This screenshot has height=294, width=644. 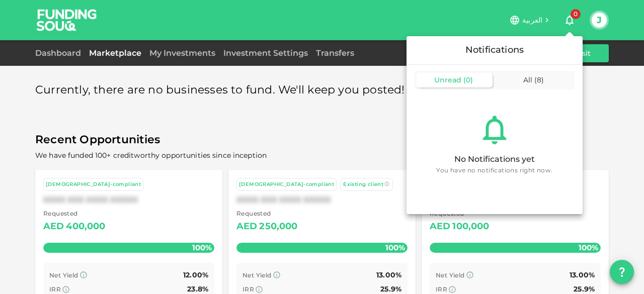 What do you see at coordinates (539, 80) in the screenshot?
I see `span: ( 8 )` at bounding box center [539, 80].